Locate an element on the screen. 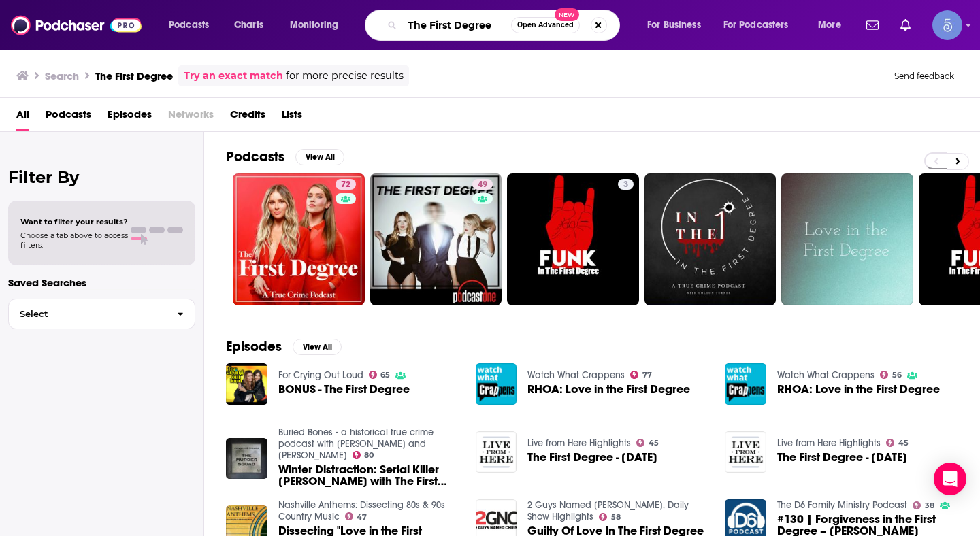 The width and height of the screenshot is (980, 536). span: Want to filter your results? is located at coordinates (74, 222).